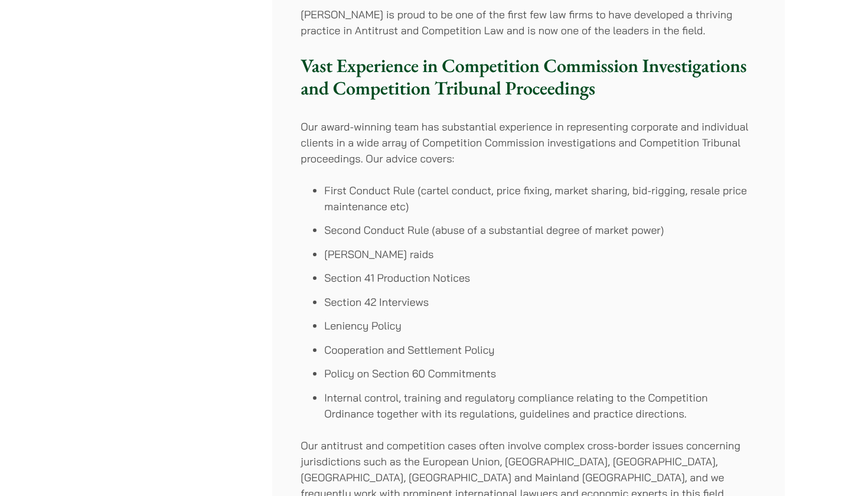 Image resolution: width=868 pixels, height=496 pixels. What do you see at coordinates (540, 325) in the screenshot?
I see `li: Leniency Policy` at bounding box center [540, 325].